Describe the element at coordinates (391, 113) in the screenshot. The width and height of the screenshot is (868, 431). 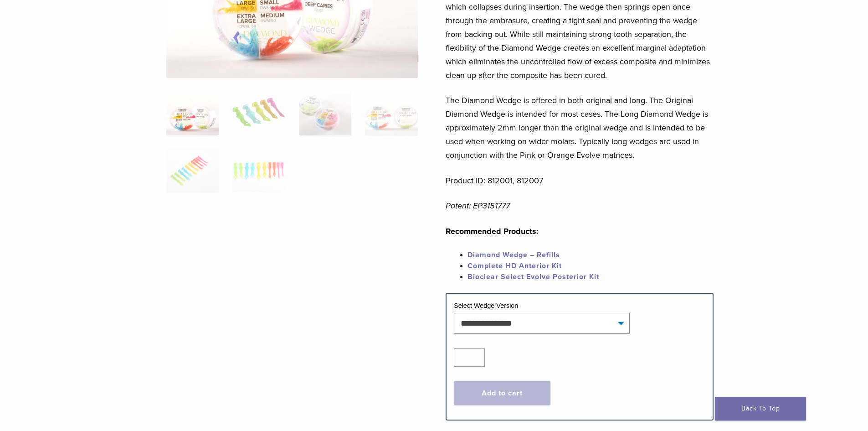
I see `img: Diamond Wedge Kits - Image 4` at that location.